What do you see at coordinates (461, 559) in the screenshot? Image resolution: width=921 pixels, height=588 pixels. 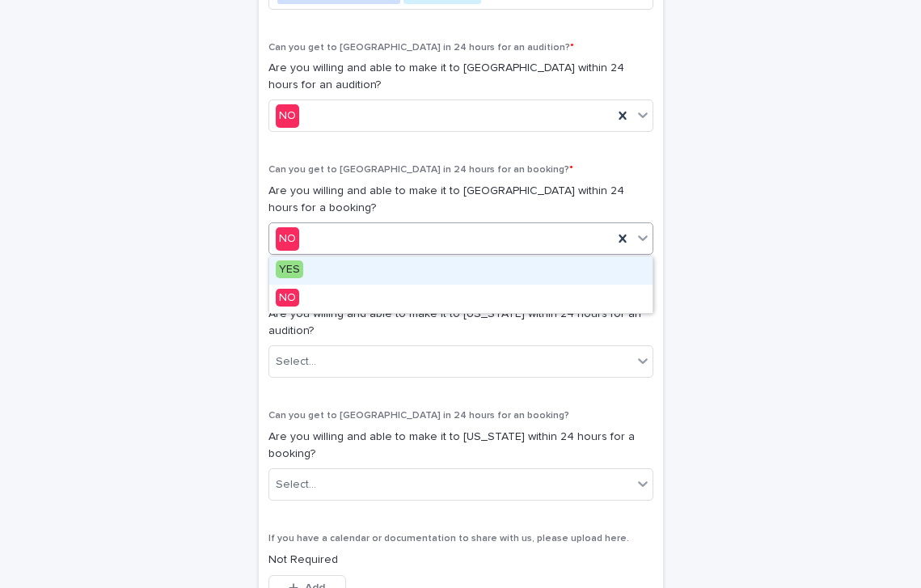 I see `p: Not Required` at bounding box center [461, 559].